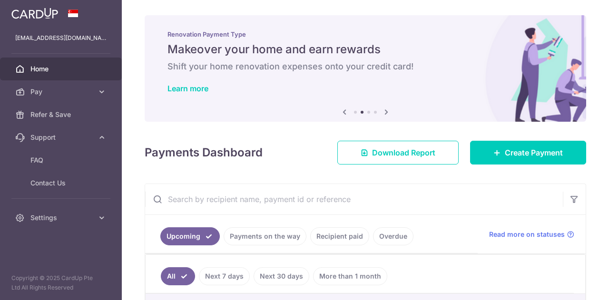 This screenshot has height=300, width=609. Describe the element at coordinates (393, 236) in the screenshot. I see `a: Overdue` at that location.